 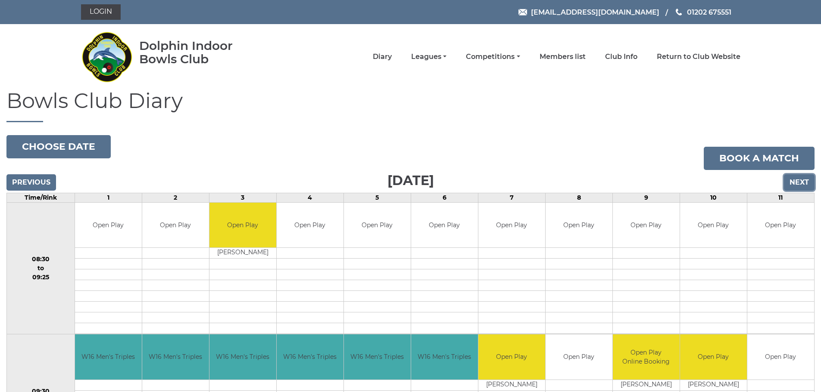 What do you see at coordinates (713, 198) in the screenshot?
I see `td: 10` at bounding box center [713, 198].